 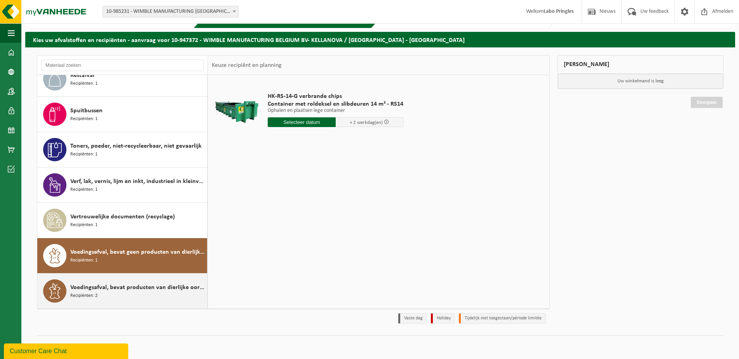 I want to click on span: Recipiënten: 2, so click(x=84, y=296).